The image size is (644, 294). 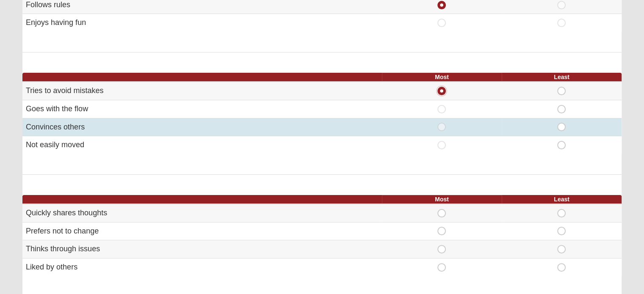 What do you see at coordinates (202, 145) in the screenshot?
I see `td: Not easily moved` at bounding box center [202, 145].